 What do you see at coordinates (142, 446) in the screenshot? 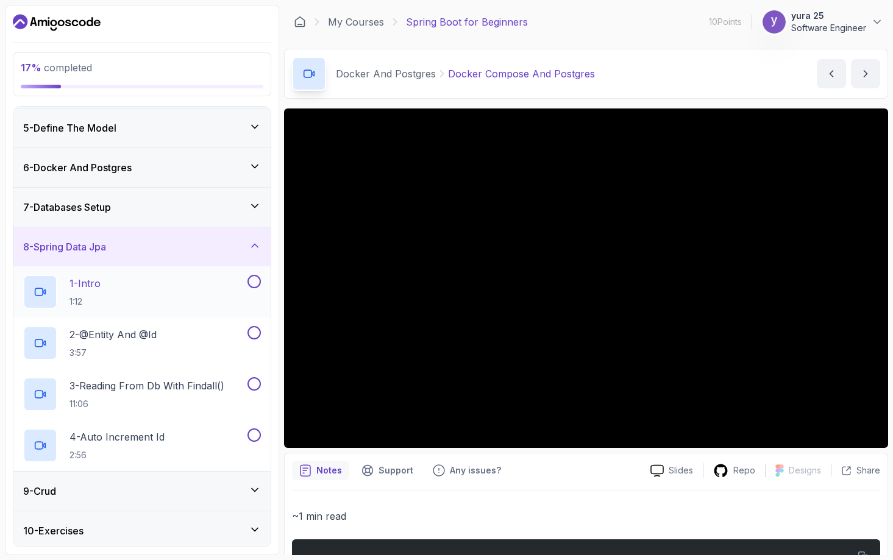
I see `button: 4-Auto Increment Id2:56` at bounding box center [142, 446].